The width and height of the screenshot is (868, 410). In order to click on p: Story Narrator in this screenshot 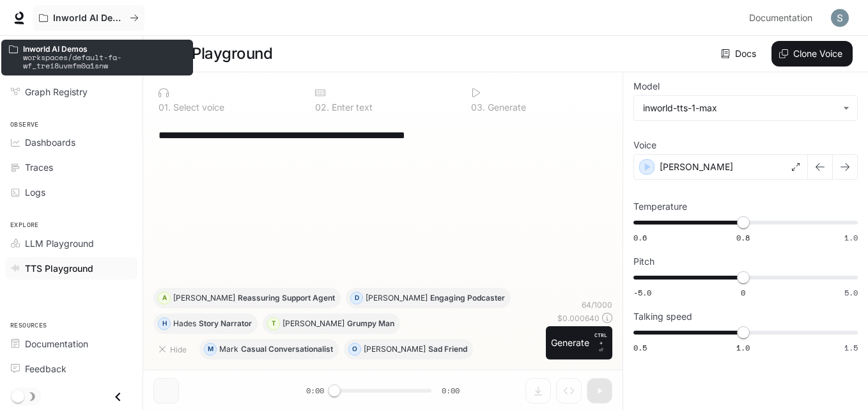, I will do `click(225, 324)`.